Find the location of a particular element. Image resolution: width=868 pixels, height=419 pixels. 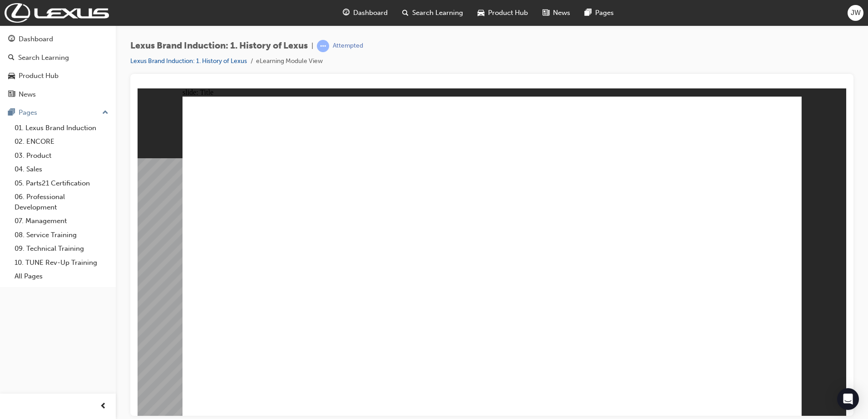

a: 09. Technical Training is located at coordinates (61, 249).